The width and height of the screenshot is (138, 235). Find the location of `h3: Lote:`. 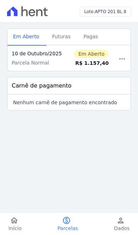

h3: Lote: is located at coordinates (105, 12).